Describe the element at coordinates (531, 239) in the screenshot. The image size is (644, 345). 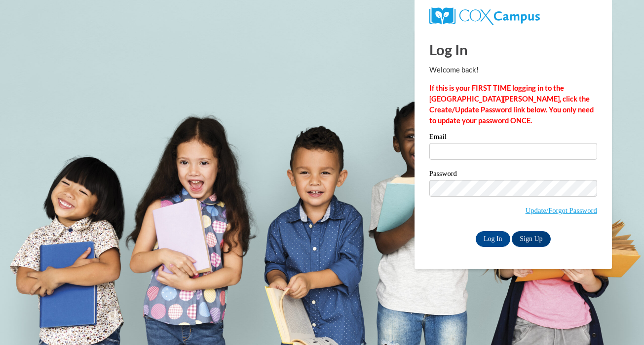
I see `a: Sign Up` at that location.